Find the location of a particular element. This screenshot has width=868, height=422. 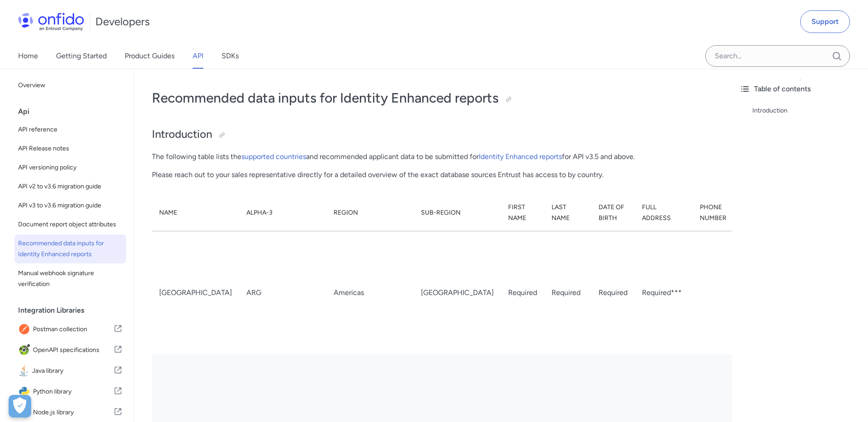

th: Date of Birth is located at coordinates (613, 213).